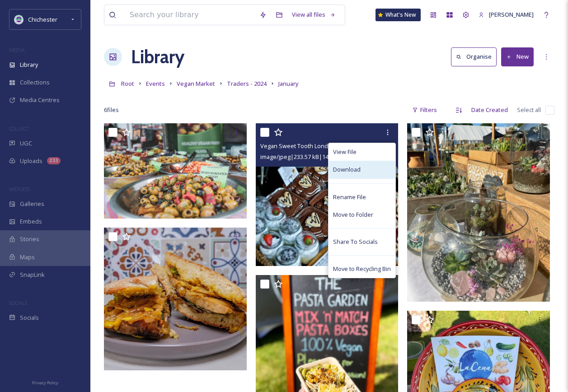 This screenshot has height=392, width=568. Describe the element at coordinates (327, 195) in the screenshot. I see `img: Vegan Sweet Tooth London.jpg` at that location.